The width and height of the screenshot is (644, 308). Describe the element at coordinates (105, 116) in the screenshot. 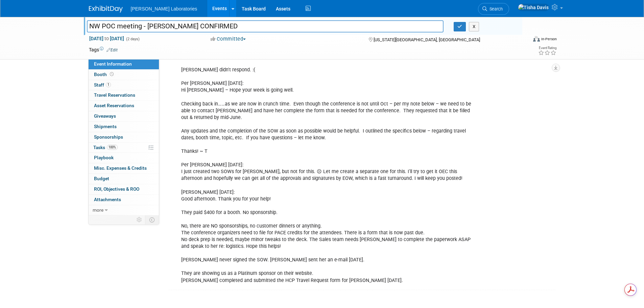

I see `span: Giveaways` at that location.